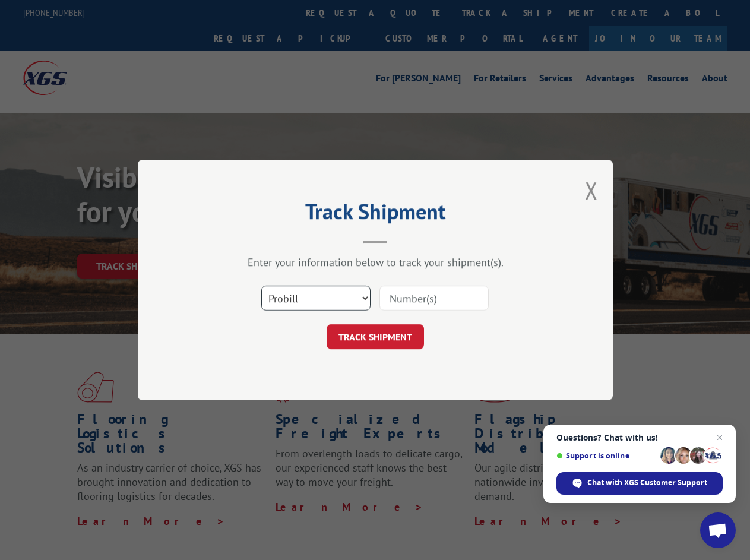  Describe the element at coordinates (606, 456) in the screenshot. I see `span: Support is online` at that location.